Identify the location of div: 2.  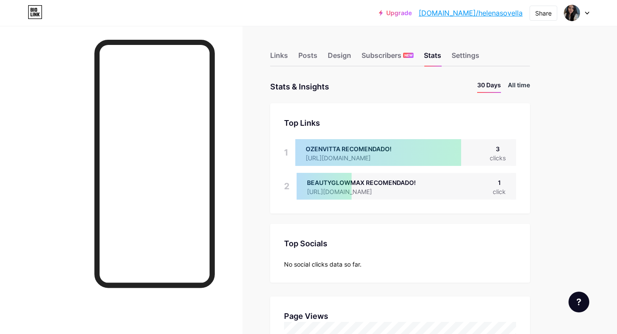
(286, 186).